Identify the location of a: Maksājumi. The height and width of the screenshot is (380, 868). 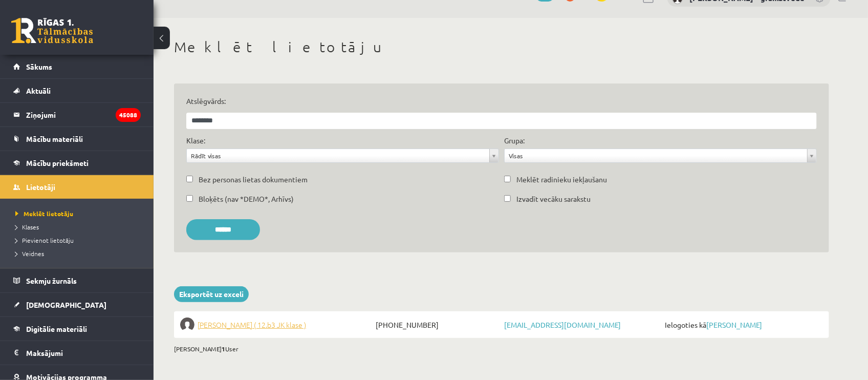
(77, 353).